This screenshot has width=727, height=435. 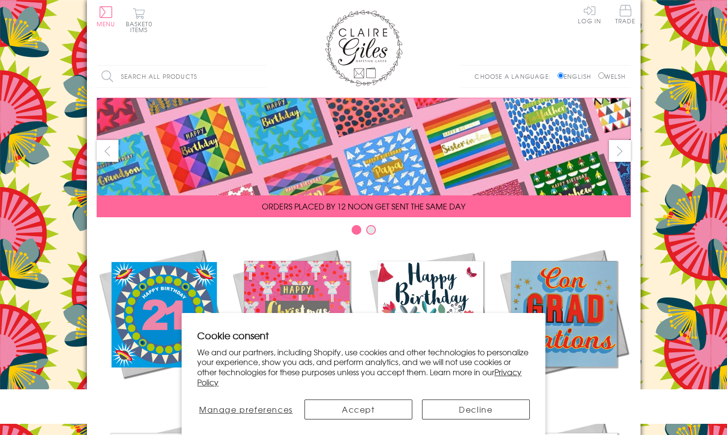 What do you see at coordinates (612, 76) in the screenshot?
I see `label: Welsh` at bounding box center [612, 76].